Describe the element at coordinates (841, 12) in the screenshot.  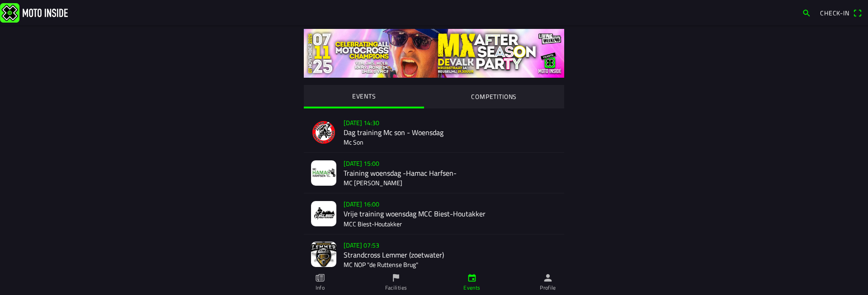
I see `a: Check-inqr scanner` at that location.